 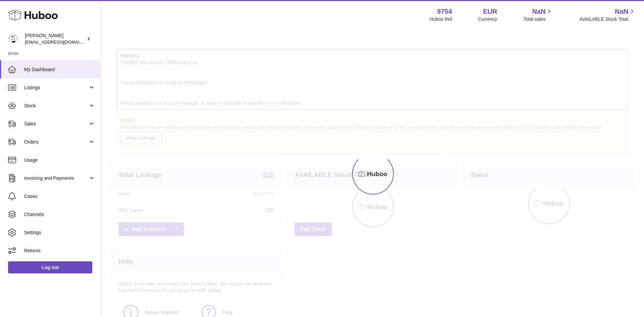 What do you see at coordinates (607, 15) in the screenshot?
I see `a: NaN AVAILABLE Stock Total` at bounding box center [607, 15].